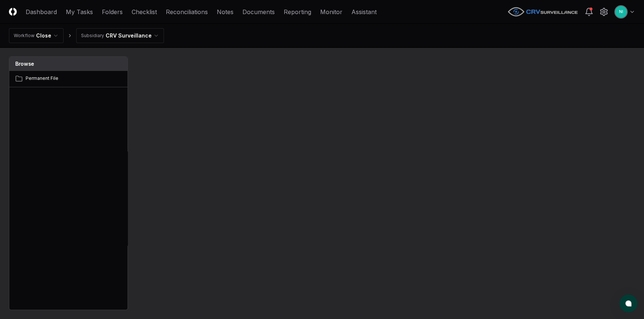 The width and height of the screenshot is (644, 319). I want to click on a: Reporting, so click(297, 12).